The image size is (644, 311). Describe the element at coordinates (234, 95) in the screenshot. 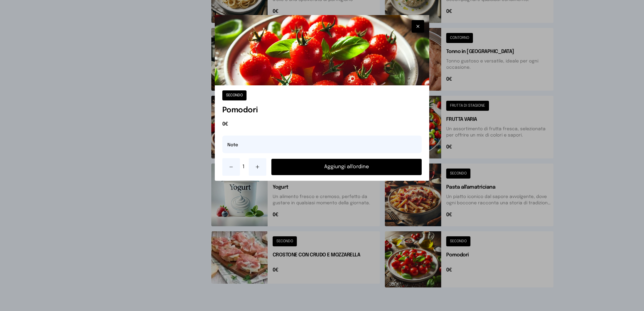

I see `button: SECONDO` at that location.